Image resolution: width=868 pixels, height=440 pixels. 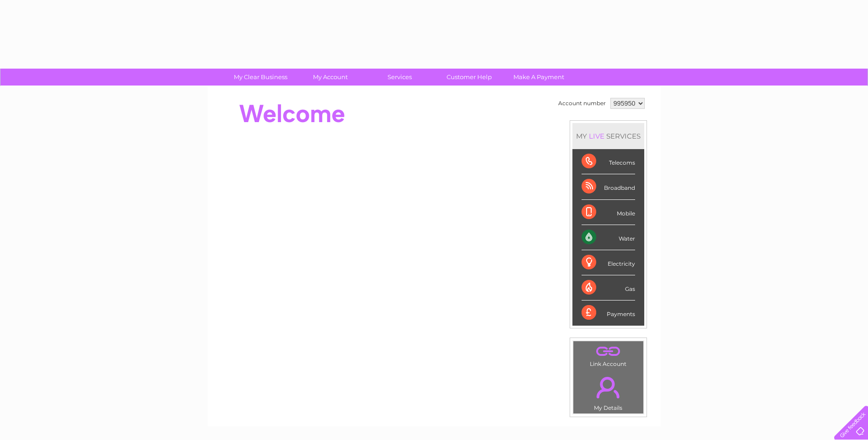 What do you see at coordinates (608, 355) in the screenshot?
I see `td: Link Account` at bounding box center [608, 355].